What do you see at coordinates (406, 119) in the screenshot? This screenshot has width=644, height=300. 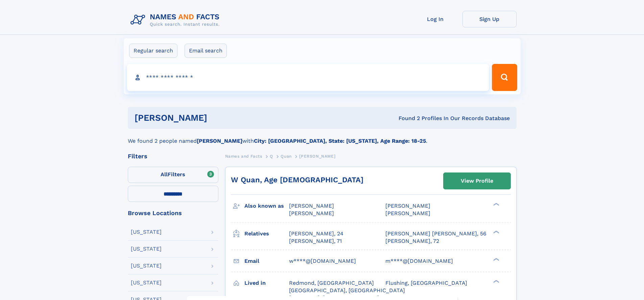 I see `div: Found 2 Profiles In Our Records Database` at bounding box center [406, 119].